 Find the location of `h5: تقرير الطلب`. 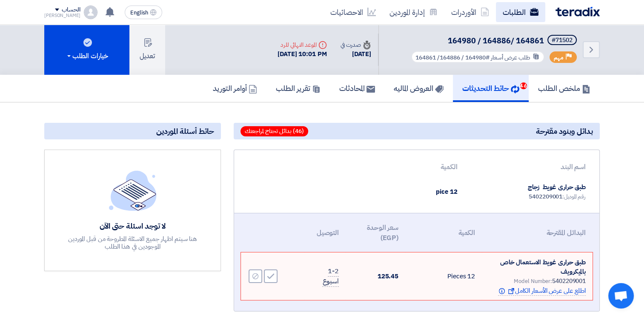

h5: تقرير الطلب is located at coordinates (298, 88).